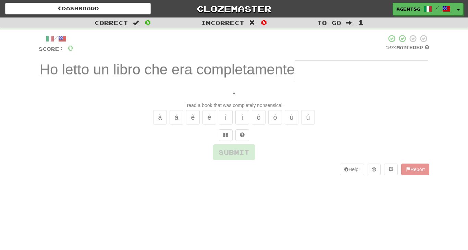  Describe the element at coordinates (234, 152) in the screenshot. I see `button: Submit` at that location.